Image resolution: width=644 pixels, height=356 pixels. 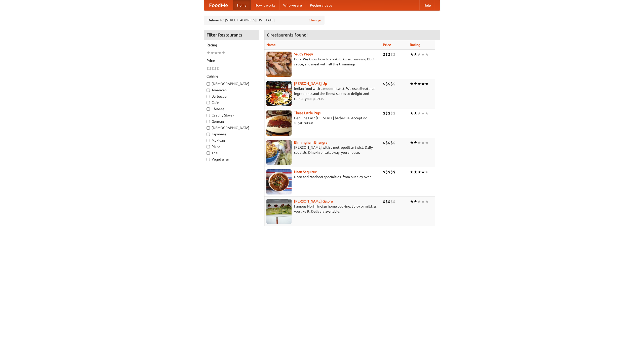 I want to click on input: Czech / Slovak, so click(x=208, y=115).